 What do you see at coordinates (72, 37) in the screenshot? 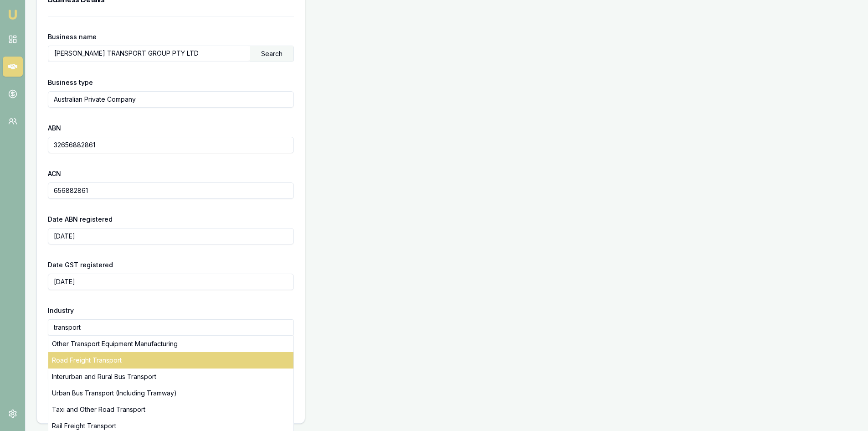
I see `label: Business name` at bounding box center [72, 37].